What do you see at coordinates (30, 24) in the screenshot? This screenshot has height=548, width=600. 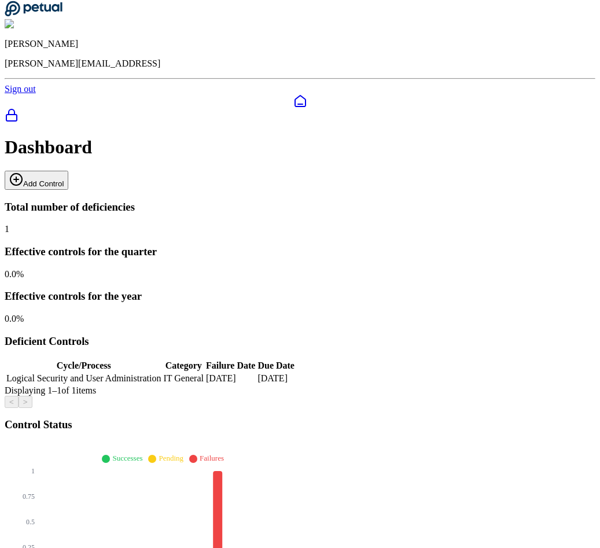 I see `img: Andrew Li` at bounding box center [30, 24].